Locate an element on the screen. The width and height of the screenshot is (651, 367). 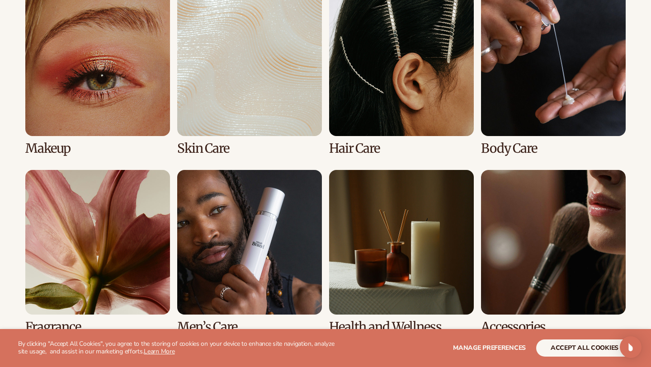
p: By clicking "Accept All Cookies", you agree to the storing of cookies on your device to enhance s... is located at coordinates (179, 348).